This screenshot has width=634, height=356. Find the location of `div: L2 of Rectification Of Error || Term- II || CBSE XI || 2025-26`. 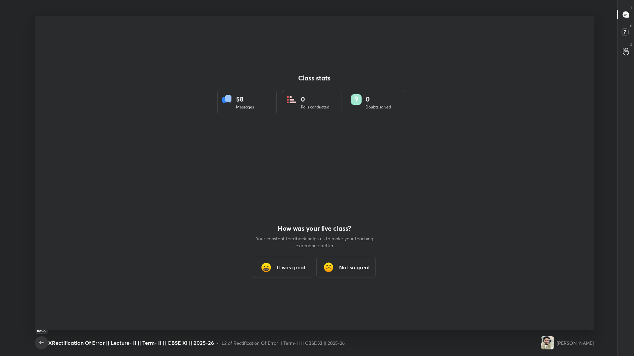

div: L2 of Rectification Of Error || Term- II || CBSE XI || 2025-26 is located at coordinates (283, 343).